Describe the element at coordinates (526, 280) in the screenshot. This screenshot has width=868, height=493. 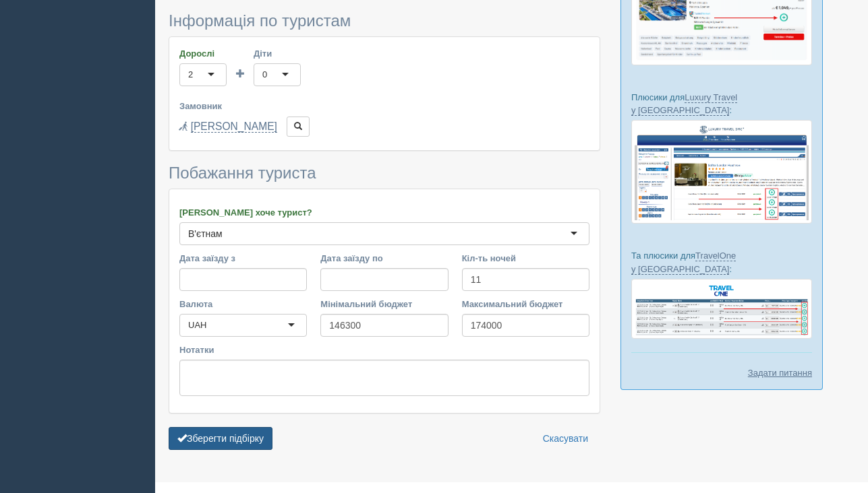
I see `input: 7-10 або 7,10,14` at that location.